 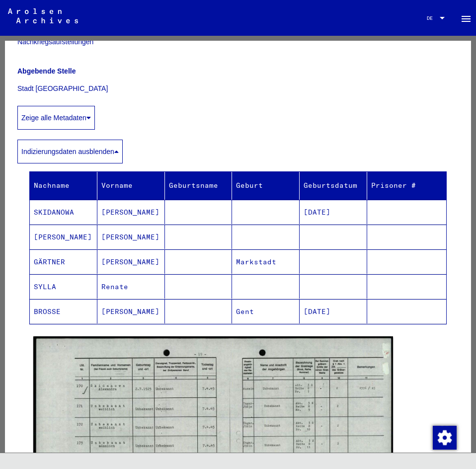 What do you see at coordinates (266, 261) in the screenshot?
I see `mat-cell: Markstadt` at bounding box center [266, 261].